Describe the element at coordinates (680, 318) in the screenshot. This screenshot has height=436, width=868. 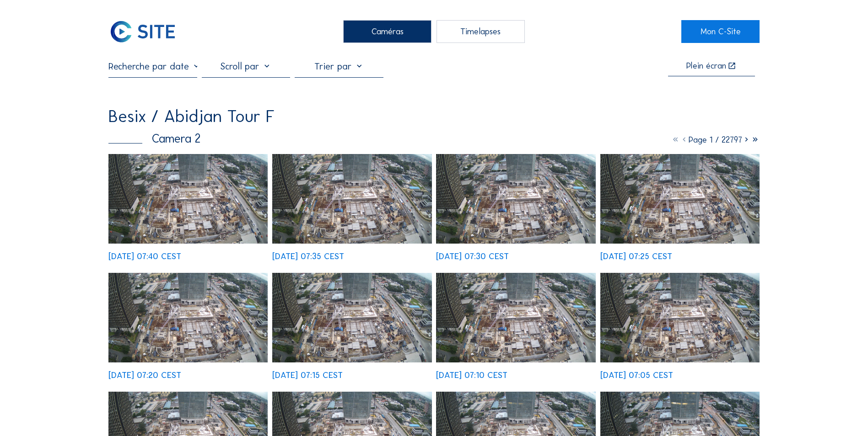
I see `img: image_52650806` at that location.